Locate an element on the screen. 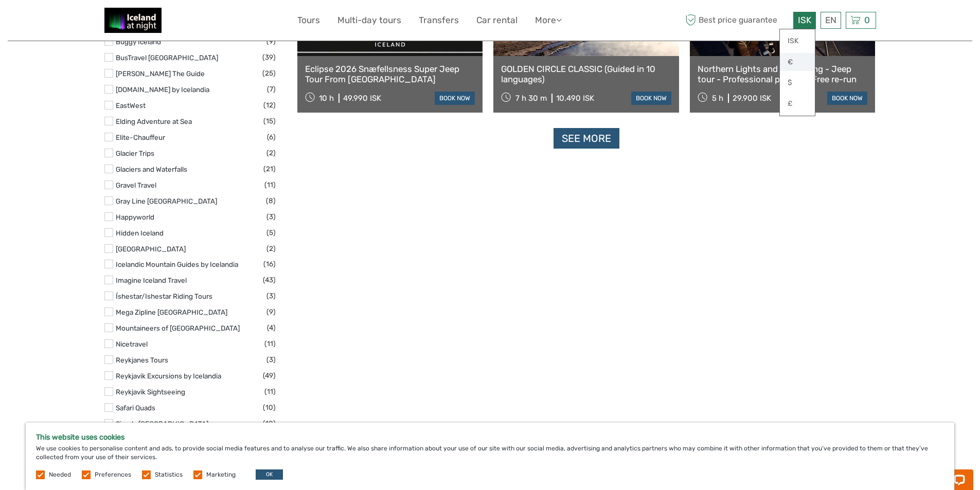 The width and height of the screenshot is (980, 490). span: 5 h is located at coordinates (718, 98).